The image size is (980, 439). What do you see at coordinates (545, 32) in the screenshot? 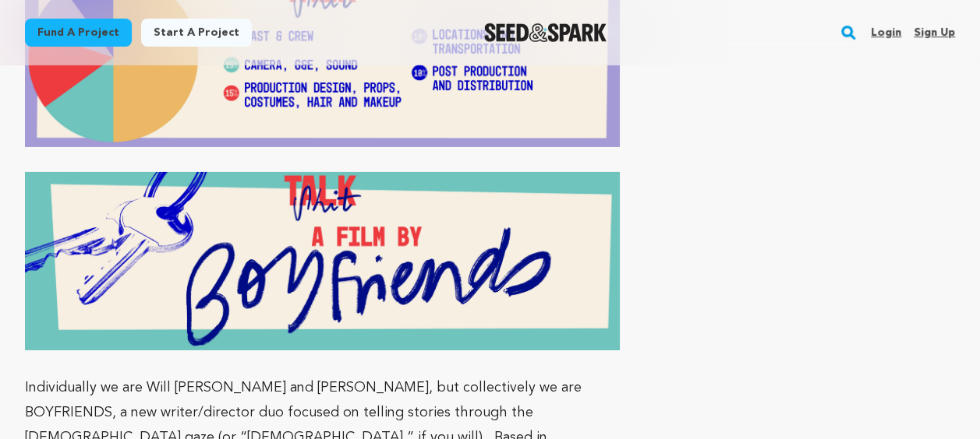
I see `a: Seed&Spark Homepage` at bounding box center [545, 32].